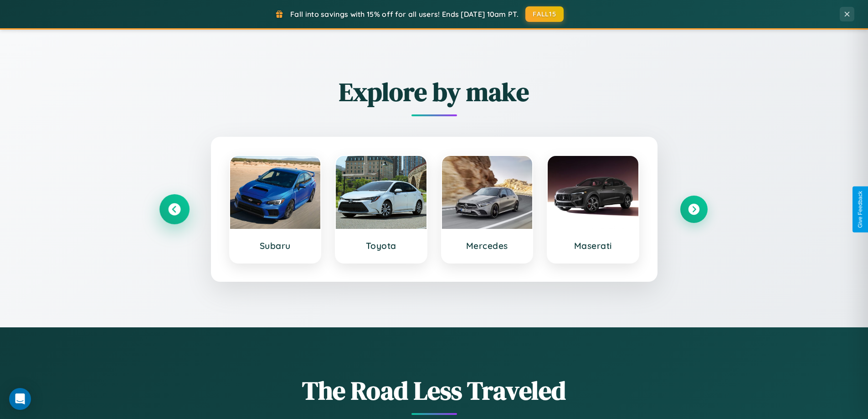 This screenshot has height=419, width=868. What do you see at coordinates (487, 246) in the screenshot?
I see `h3: Mercedes` at bounding box center [487, 246].